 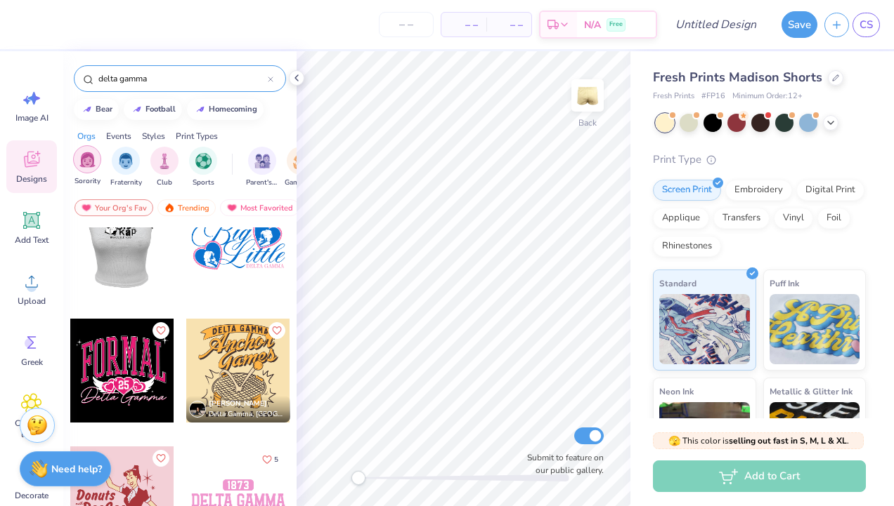 What do you see at coordinates (104, 109) in the screenshot?
I see `div: bear` at bounding box center [104, 109].